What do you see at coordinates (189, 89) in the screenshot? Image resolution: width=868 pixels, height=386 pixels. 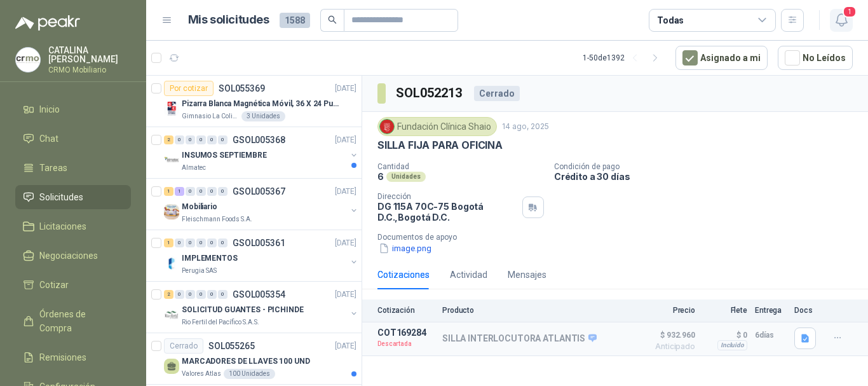 I see `div: Por cotizar` at bounding box center [189, 89].